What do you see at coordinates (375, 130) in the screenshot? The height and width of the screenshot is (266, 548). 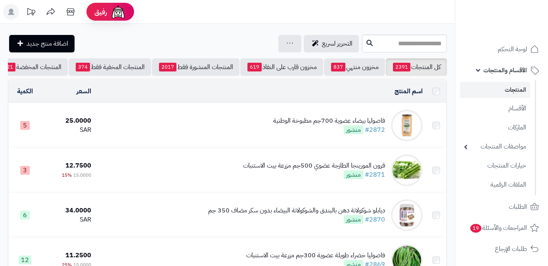 I see `a: #2872` at bounding box center [375, 130].